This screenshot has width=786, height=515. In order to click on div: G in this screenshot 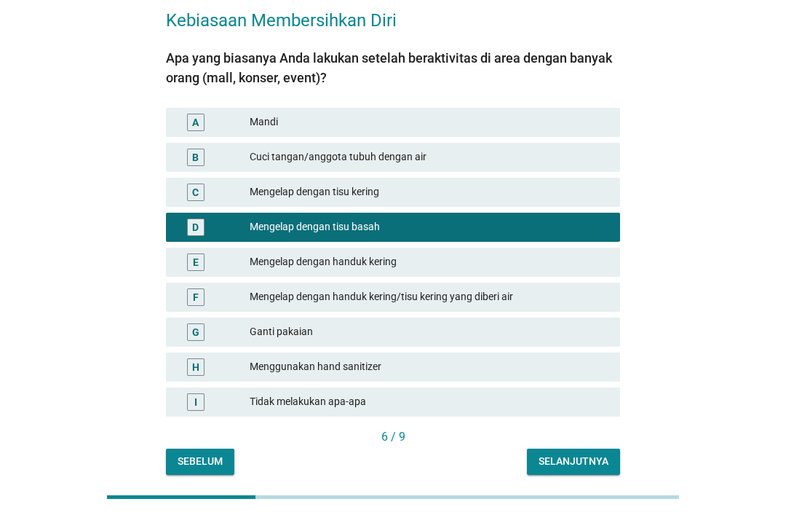, I will do `click(196, 331)`.